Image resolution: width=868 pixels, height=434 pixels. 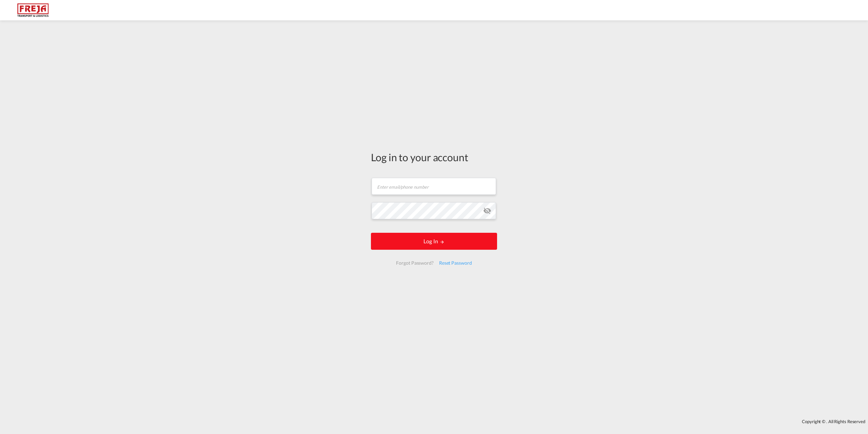 I want to click on div: Reset Password, so click(x=455, y=263).